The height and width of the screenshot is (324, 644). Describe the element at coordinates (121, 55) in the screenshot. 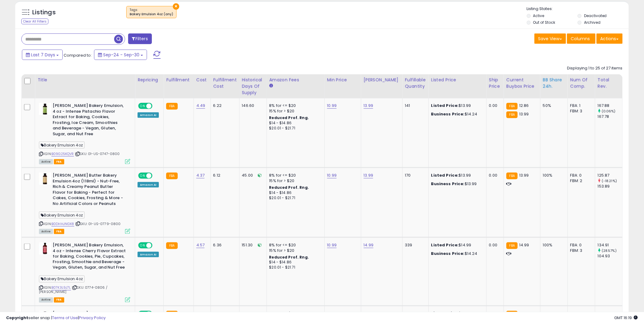

I see `span: Sep-24 - Sep-30` at that location.